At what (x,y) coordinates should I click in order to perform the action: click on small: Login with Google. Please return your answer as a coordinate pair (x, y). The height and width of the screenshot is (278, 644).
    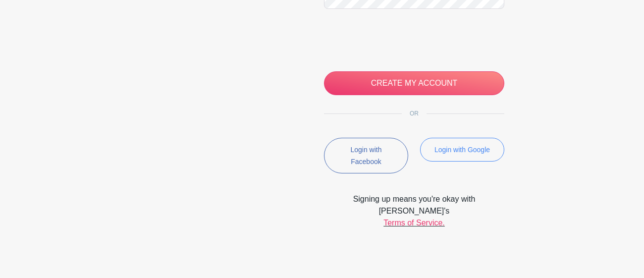
    Looking at the image, I should click on (462, 149).